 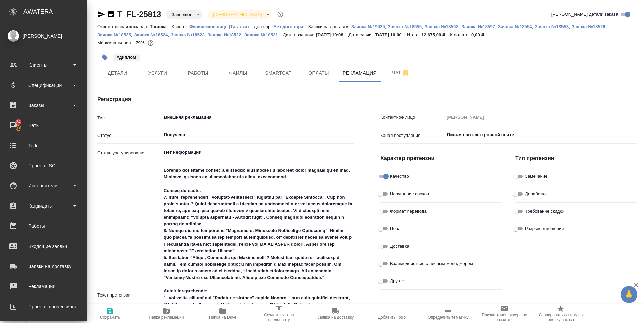 What do you see at coordinates (225, 99) in the screenshot?
I see `h4: Регистрация` at bounding box center [225, 99].